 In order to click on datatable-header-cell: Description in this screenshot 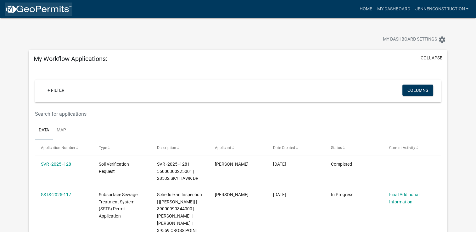, I will do `click(180, 148)`.